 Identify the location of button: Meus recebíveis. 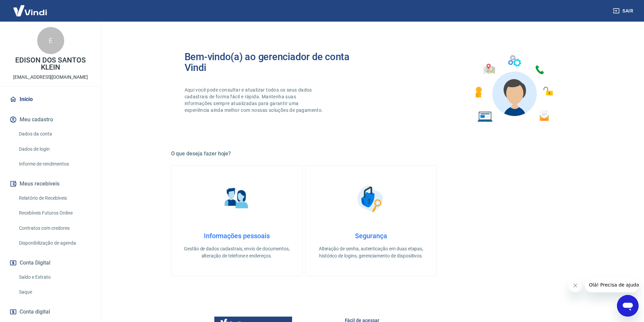
(50, 184).